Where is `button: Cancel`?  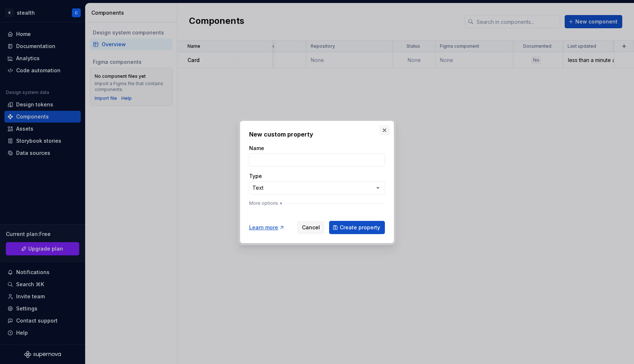 button: Cancel is located at coordinates (311, 228).